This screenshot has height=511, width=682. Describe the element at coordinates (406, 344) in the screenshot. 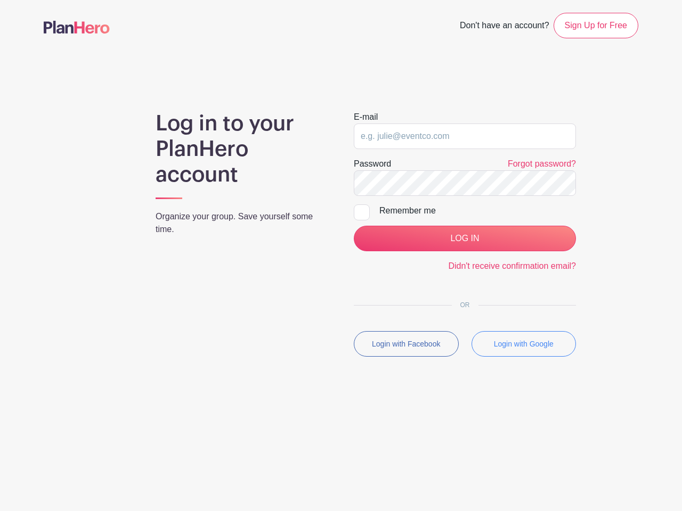

I see `button: Login with Facebook` at that location.